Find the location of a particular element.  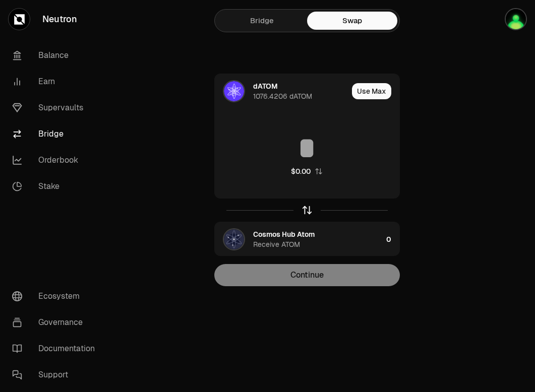

button: Use Max is located at coordinates (371, 91).